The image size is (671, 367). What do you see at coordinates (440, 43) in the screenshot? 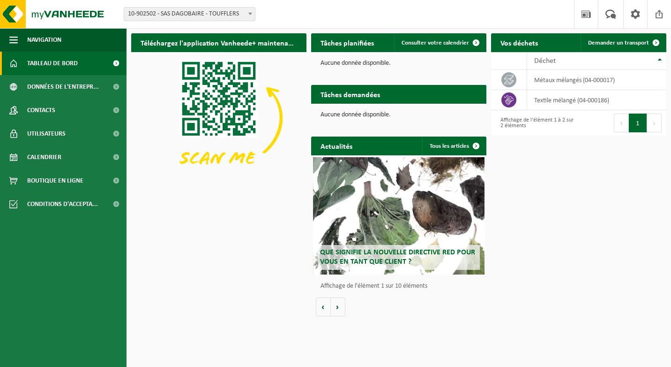
I see `a: Consulter votre calendrier` at bounding box center [440, 43].